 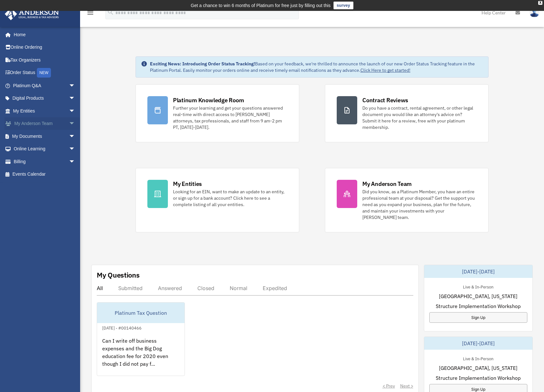 What do you see at coordinates (90, 13) in the screenshot?
I see `i: menu` at bounding box center [90, 13].